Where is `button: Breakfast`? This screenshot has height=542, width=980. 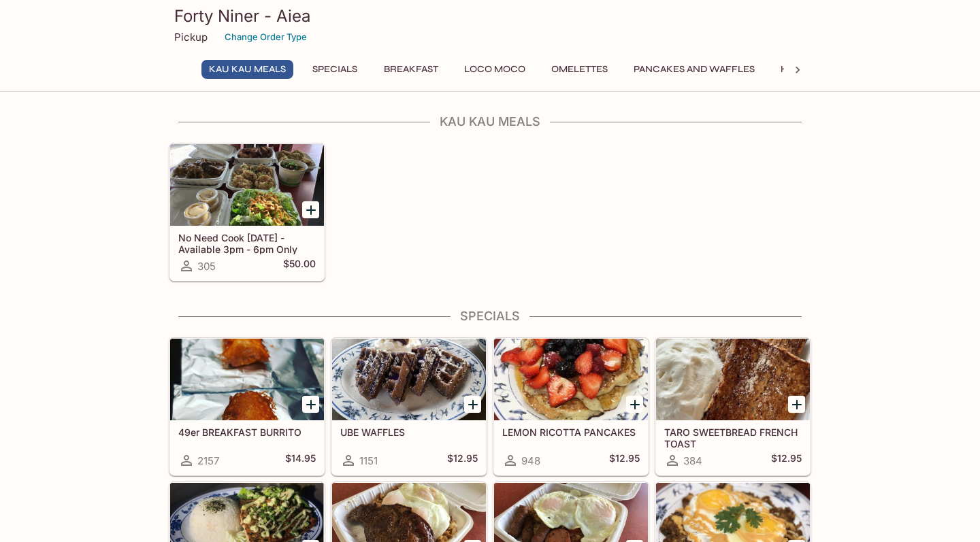
button: Breakfast is located at coordinates (411, 69).